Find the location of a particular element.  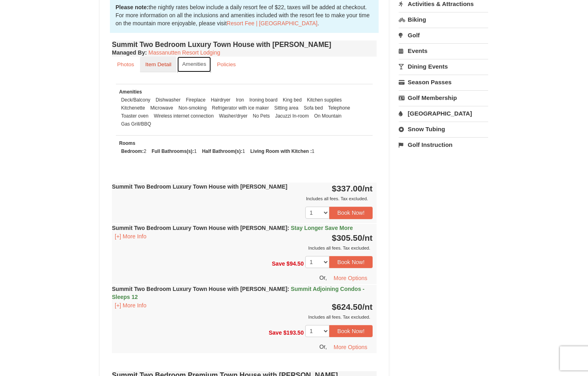

a: Dining Events is located at coordinates (443, 66).